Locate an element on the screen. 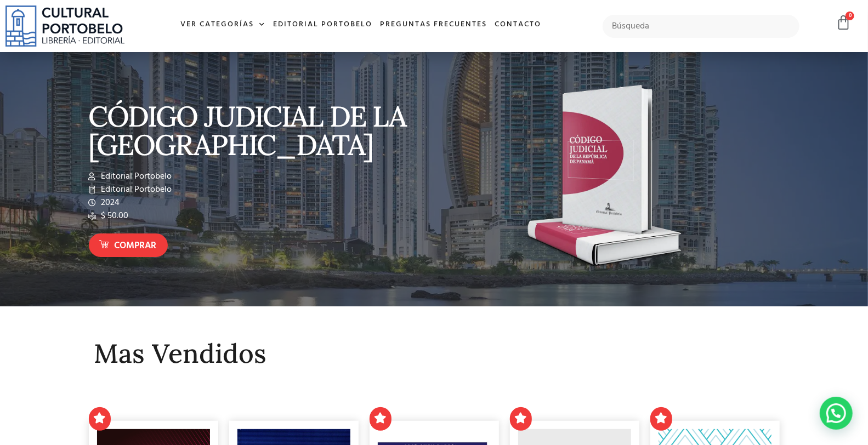 The width and height of the screenshot is (868, 445). span: 0 is located at coordinates (849, 16).